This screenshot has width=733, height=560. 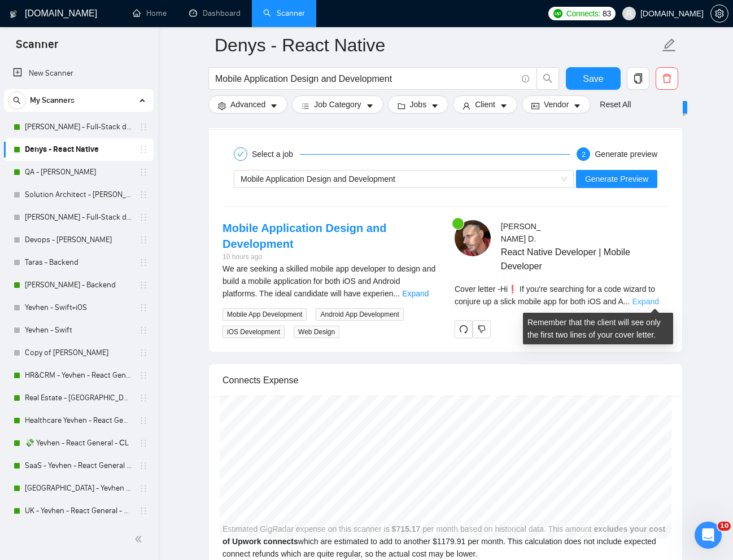 What do you see at coordinates (463, 329) in the screenshot?
I see `button: redo` at bounding box center [463, 329].